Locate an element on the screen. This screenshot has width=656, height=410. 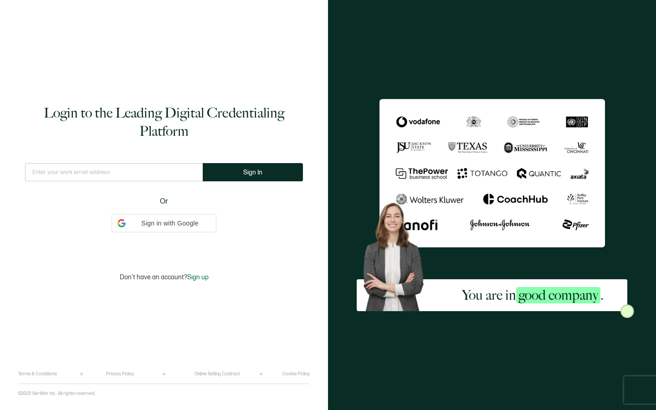
span: Sign up is located at coordinates (198, 277).